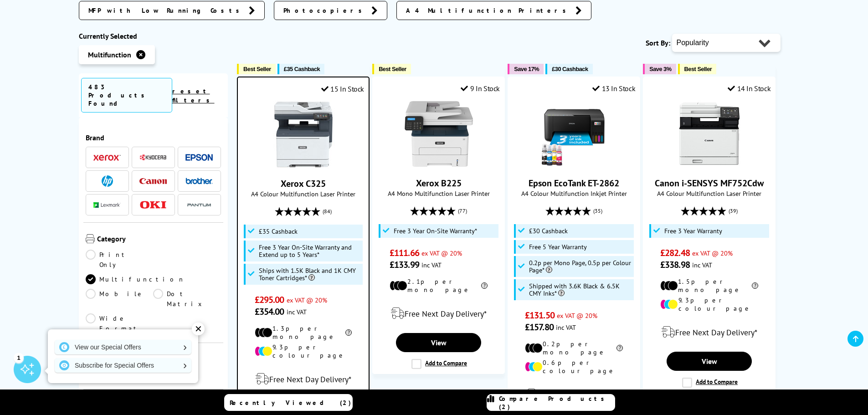  What do you see at coordinates (269, 300) in the screenshot?
I see `span: £295.00` at bounding box center [269, 300].